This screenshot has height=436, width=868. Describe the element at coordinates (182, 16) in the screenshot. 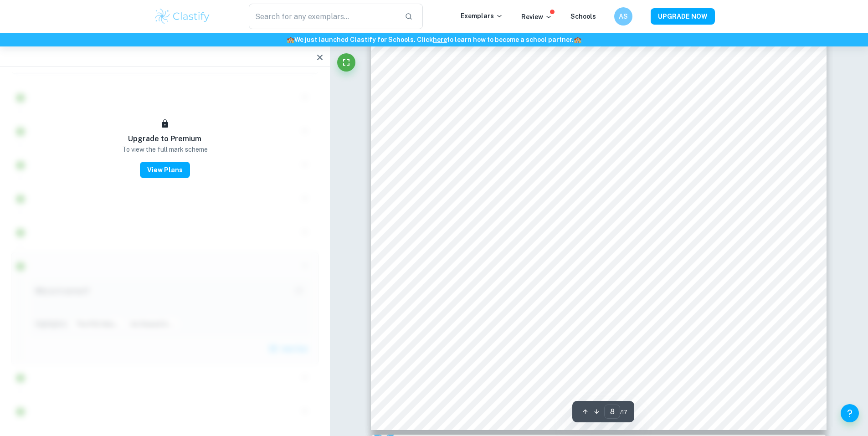

I see `a: Clastify logo` at that location.